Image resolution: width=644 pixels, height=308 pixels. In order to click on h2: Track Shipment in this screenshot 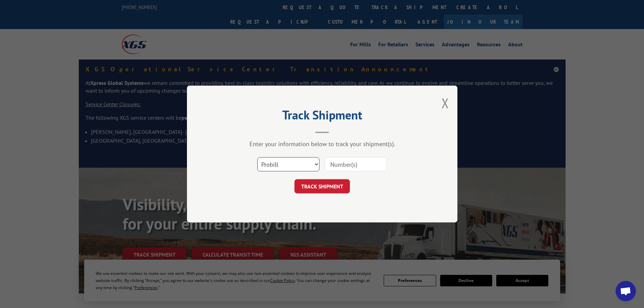, I will do `click(322, 117)`.